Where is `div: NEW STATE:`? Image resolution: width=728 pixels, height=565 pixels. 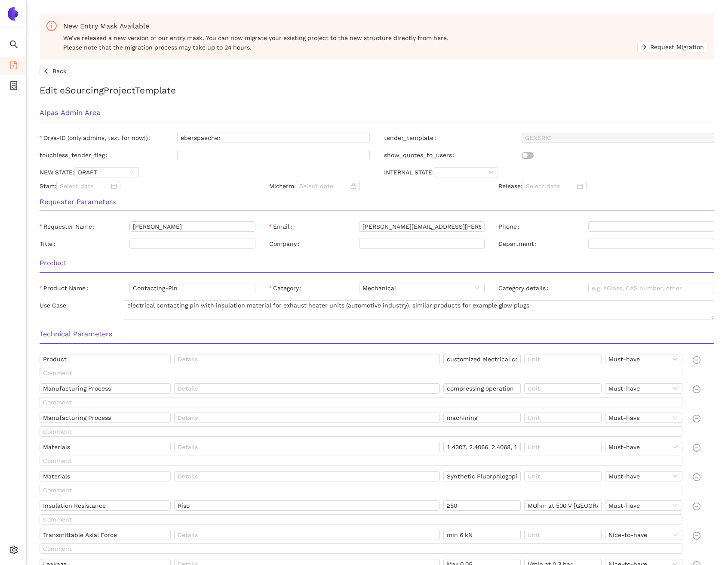
div: NEW STATE: is located at coordinates (205, 172).